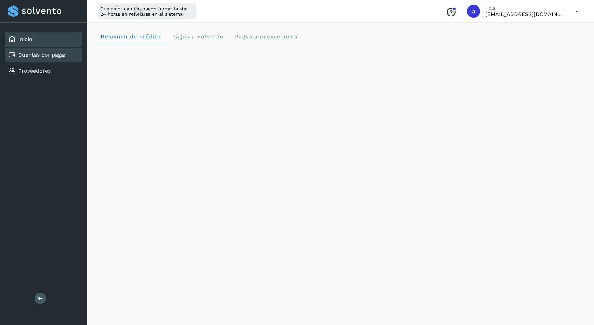  Describe the element at coordinates (198, 36) in the screenshot. I see `span: Pagos a Solvento` at that location.